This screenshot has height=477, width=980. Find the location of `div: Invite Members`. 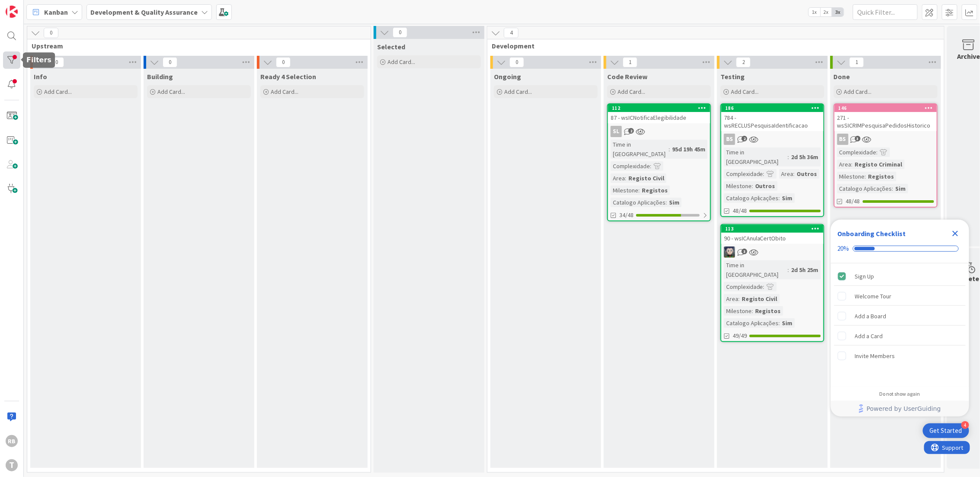

div: Invite Members is located at coordinates (875, 356).